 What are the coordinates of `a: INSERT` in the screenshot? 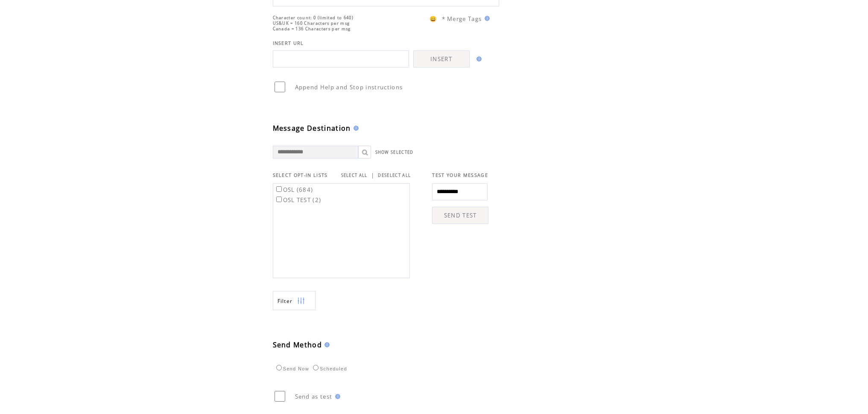 It's located at (442, 59).